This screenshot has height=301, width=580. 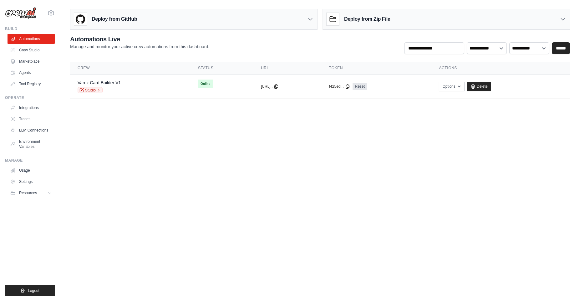 I want to click on a: Crew Studio, so click(x=31, y=50).